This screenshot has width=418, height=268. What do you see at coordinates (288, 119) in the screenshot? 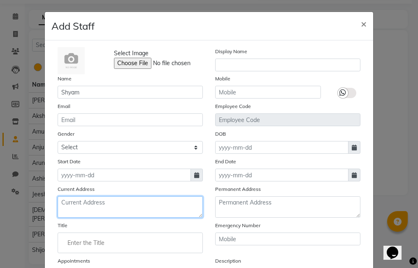
I see `input: Employee Code` at bounding box center [288, 119].